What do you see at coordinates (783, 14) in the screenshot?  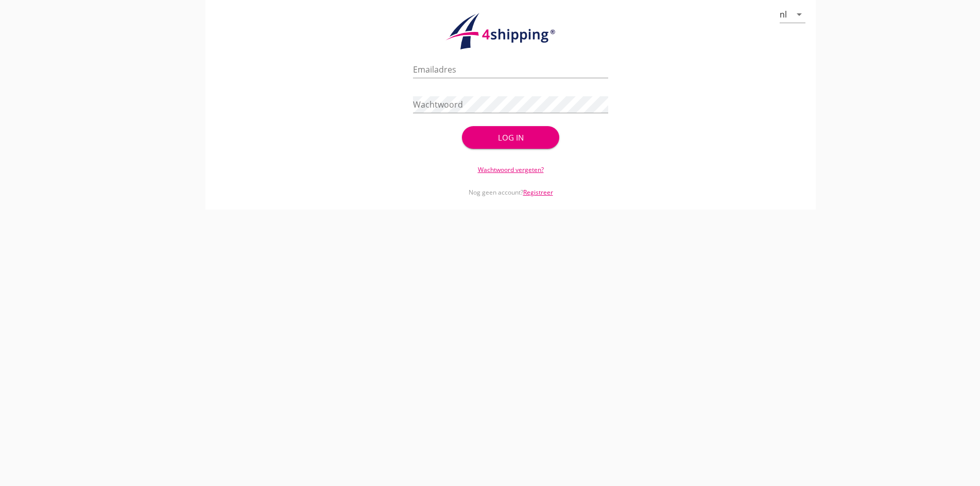 I see `div: nl` at bounding box center [783, 14].